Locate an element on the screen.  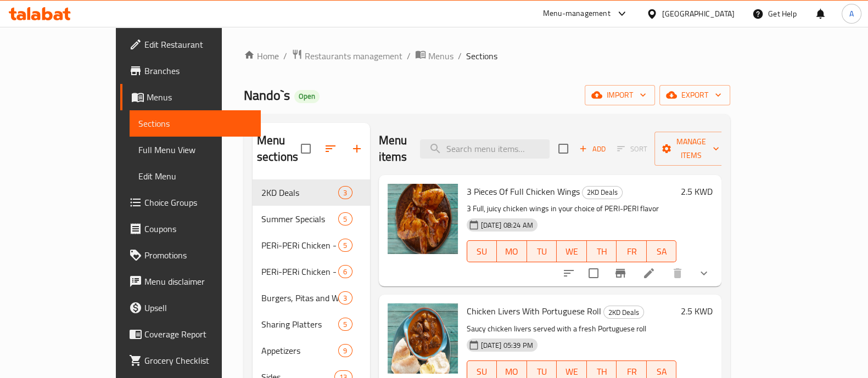
span: Menu disclaimer is located at coordinates (198, 281).